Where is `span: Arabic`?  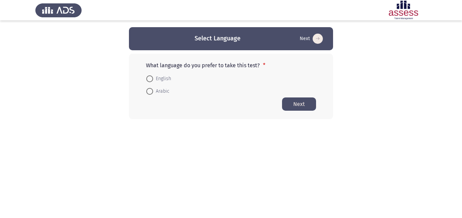
span: Arabic is located at coordinates (161, 91).